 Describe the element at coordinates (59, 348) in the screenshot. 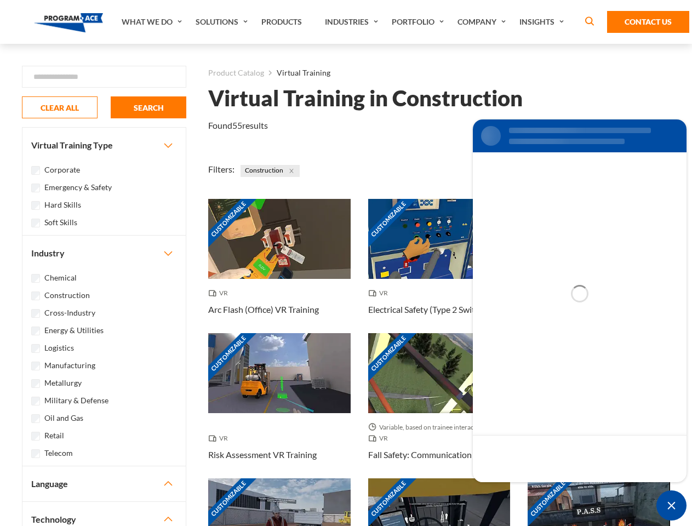

I see `label: Logistics` at that location.